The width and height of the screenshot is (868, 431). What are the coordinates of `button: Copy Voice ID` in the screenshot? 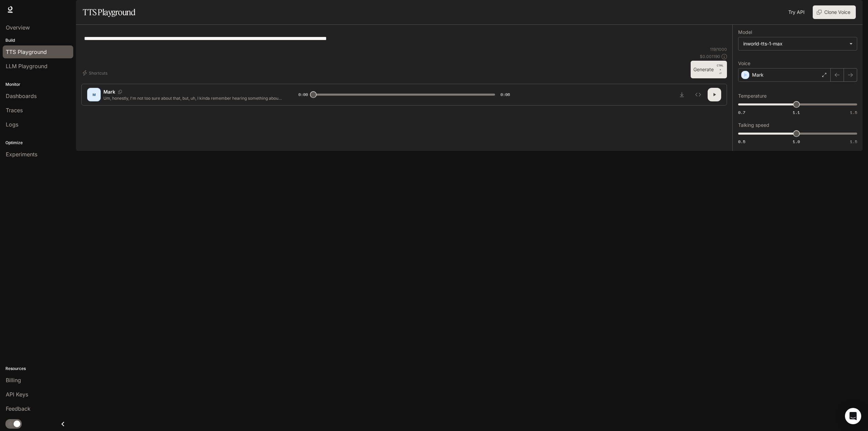 It's located at (120, 92).